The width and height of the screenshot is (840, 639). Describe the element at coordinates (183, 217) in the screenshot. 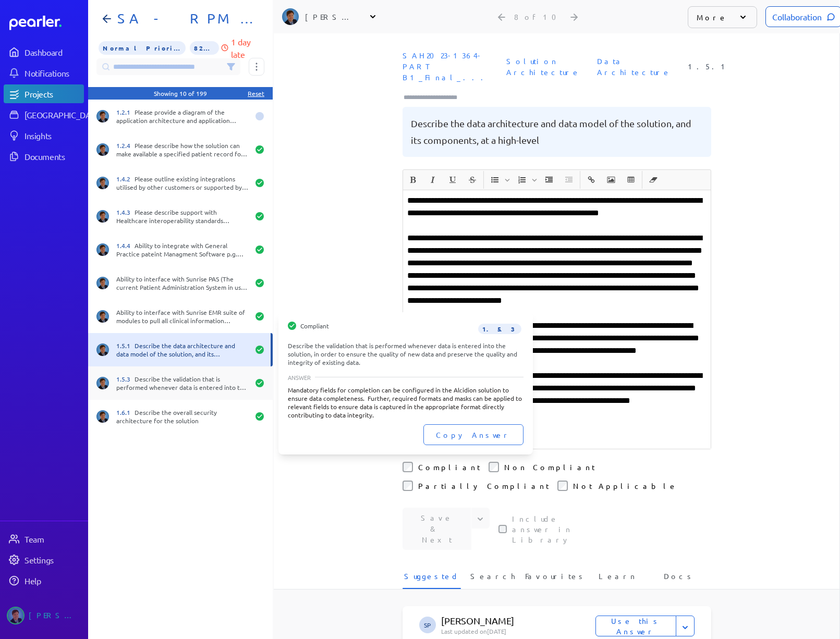

I see `div: Please describe support with Healthcare interoperability standards (HL7/FHIR) and format of data ...` at that location.